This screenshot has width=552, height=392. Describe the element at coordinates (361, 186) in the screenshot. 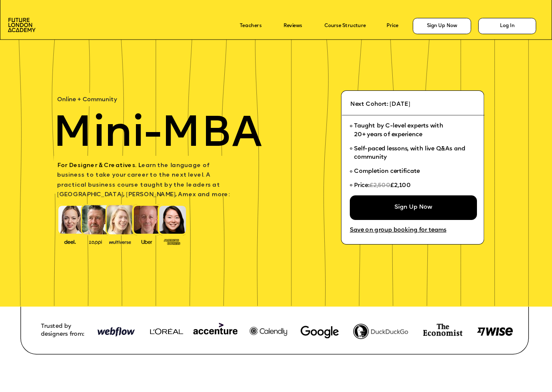

I see `span: Price:` at that location.